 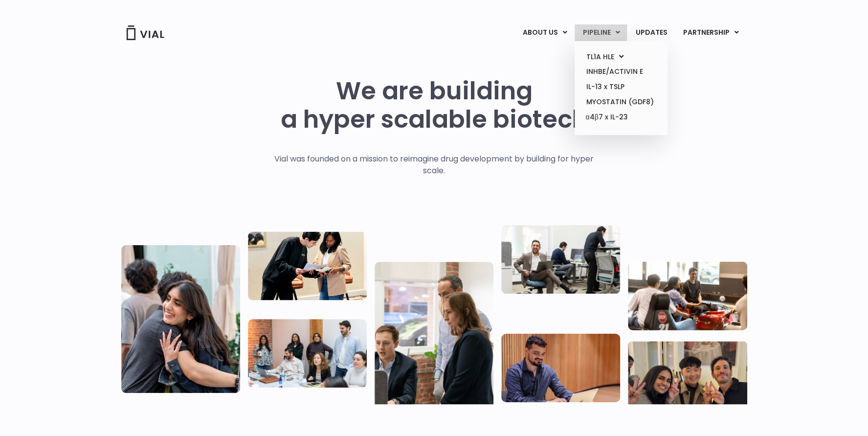 I want to click on img: Group of people playing whirlyball, so click(x=687, y=296).